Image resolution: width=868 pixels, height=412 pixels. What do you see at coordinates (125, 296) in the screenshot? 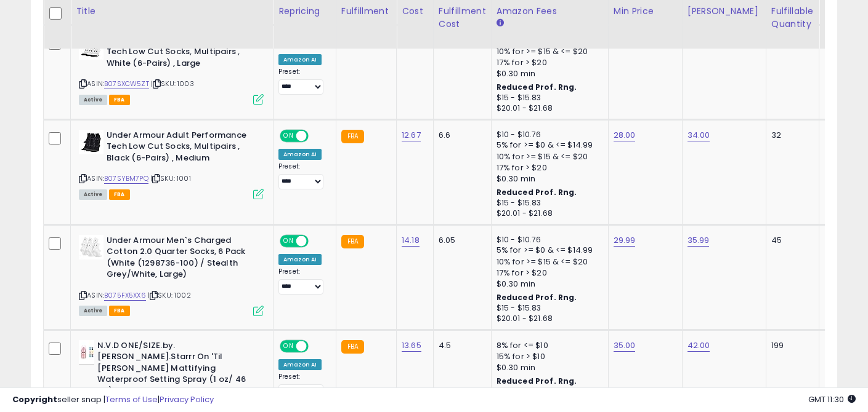
I see `a: B075FX5XX6` at bounding box center [125, 296].